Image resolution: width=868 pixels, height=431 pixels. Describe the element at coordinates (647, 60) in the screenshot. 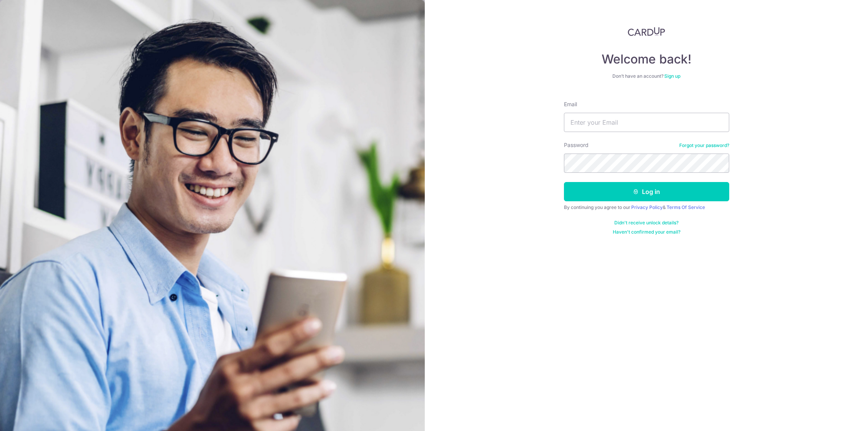

I see `h4: Welcome back!` at that location.